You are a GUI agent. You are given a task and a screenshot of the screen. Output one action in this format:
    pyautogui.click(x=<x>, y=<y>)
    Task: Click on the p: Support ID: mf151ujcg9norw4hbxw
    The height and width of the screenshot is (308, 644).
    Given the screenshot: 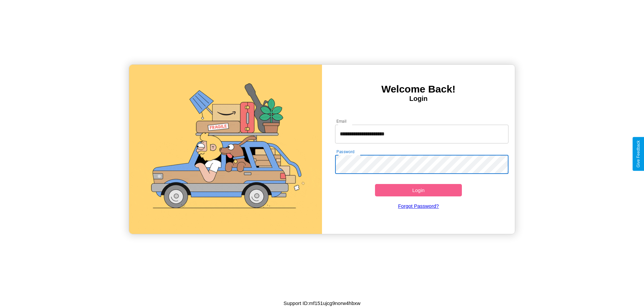 What is the action you would take?
    pyautogui.click(x=322, y=303)
    